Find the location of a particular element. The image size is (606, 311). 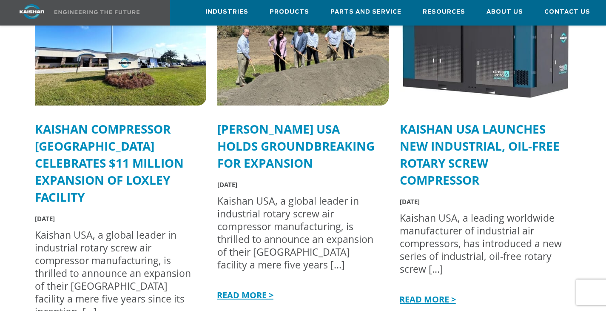

span: Resources is located at coordinates (444, 12).